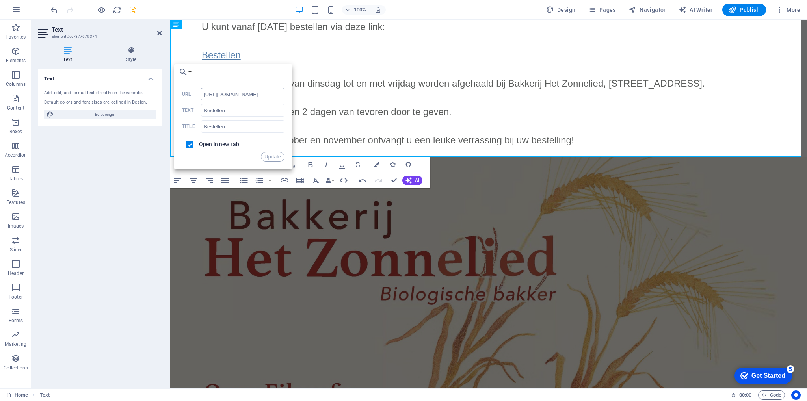 The width and height of the screenshot is (807, 401). I want to click on p: Forms, so click(16, 321).